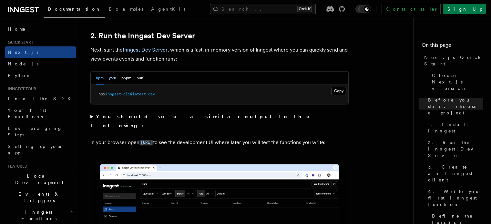 The width and height of the screenshot is (491, 224). What do you see at coordinates (40, 198) in the screenshot?
I see `button: Events & Triggers` at bounding box center [40, 198].